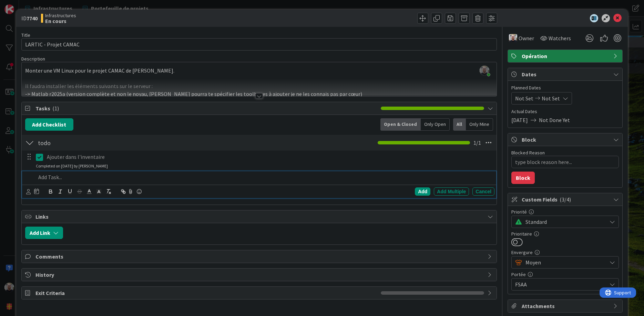  I want to click on input: type card name here..., so click(259, 44).